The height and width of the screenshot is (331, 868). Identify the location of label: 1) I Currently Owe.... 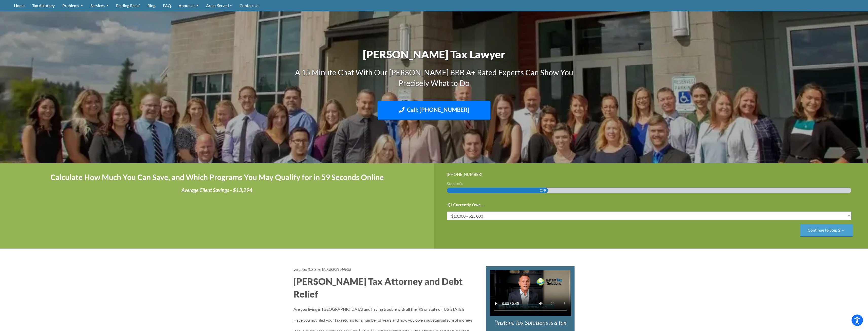
(466, 205).